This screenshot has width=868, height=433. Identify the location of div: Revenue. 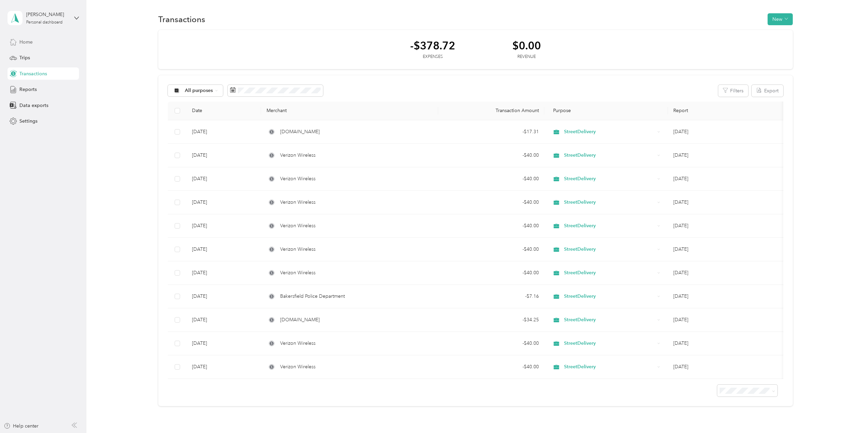
(526, 57).